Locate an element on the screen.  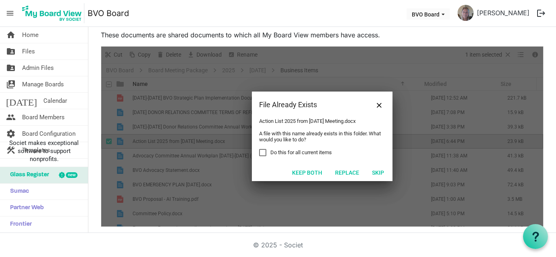
p: These documents are shared documents to which all My Board View members have access. is located at coordinates (322, 35).